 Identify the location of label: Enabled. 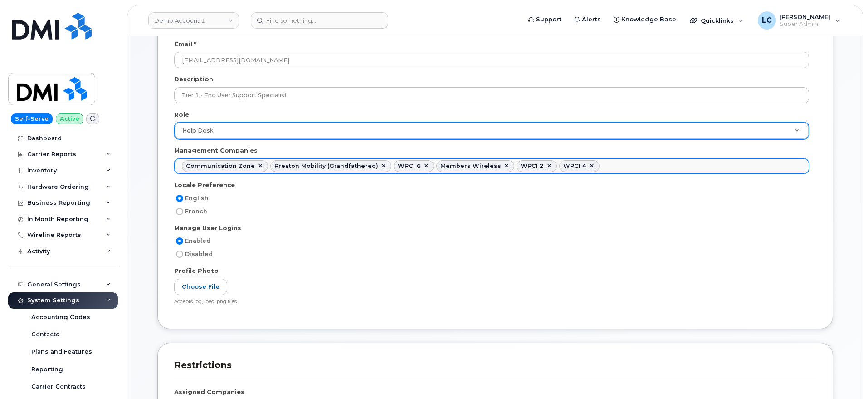
(192, 241).